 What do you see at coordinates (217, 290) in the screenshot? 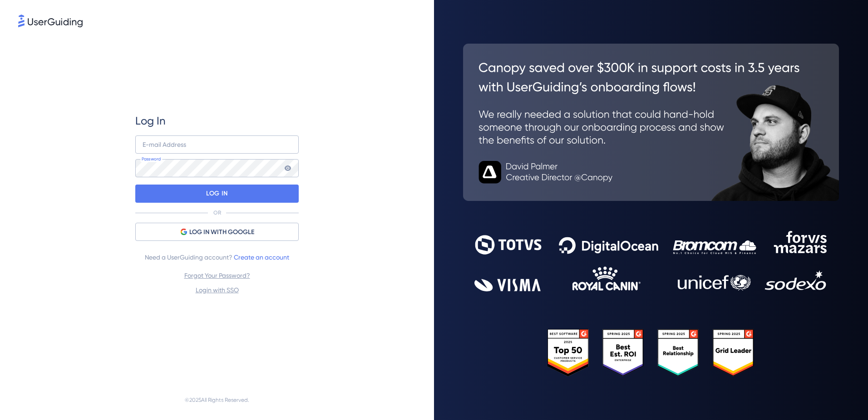
I see `a: Login with SSO` at bounding box center [217, 290].